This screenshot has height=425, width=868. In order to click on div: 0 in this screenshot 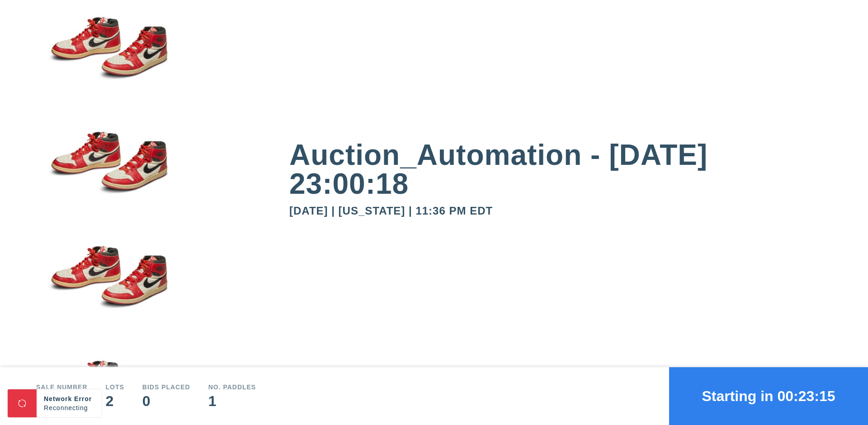, I will do `click(167, 401)`.